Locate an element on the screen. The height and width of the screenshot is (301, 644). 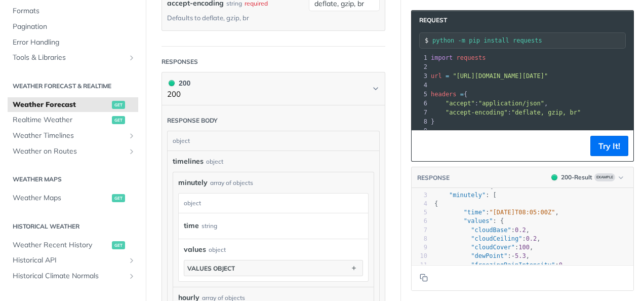
span: "cloudCeiling" is located at coordinates (496, 239).